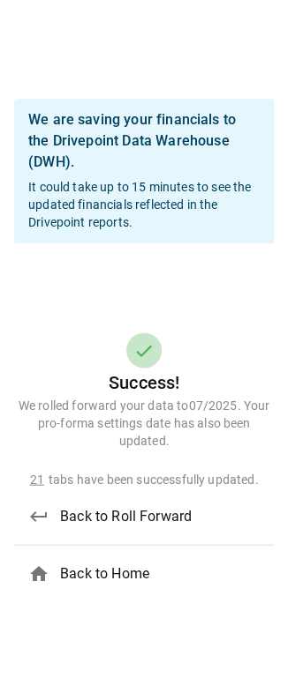 Image resolution: width=288 pixels, height=700 pixels. What do you see at coordinates (144, 423) in the screenshot?
I see `p: We rolled forward your data to 07/2025 . Your pro-forma settings date has also been updated.` at bounding box center [144, 423].